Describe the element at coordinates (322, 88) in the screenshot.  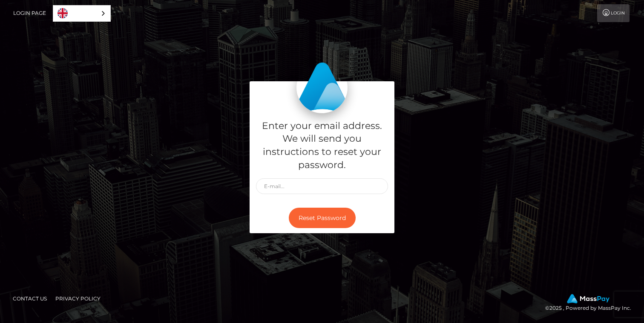
I see `img: MassPay Login` at that location.